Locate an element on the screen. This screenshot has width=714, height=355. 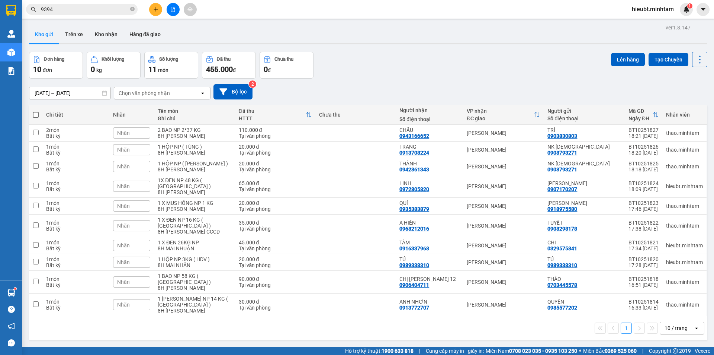
div: Chi tiết is located at coordinates (76, 115).